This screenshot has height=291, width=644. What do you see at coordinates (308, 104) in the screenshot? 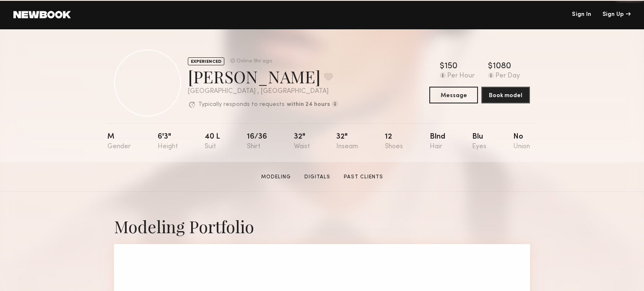
I see `b: within 24 hours` at bounding box center [308, 104].